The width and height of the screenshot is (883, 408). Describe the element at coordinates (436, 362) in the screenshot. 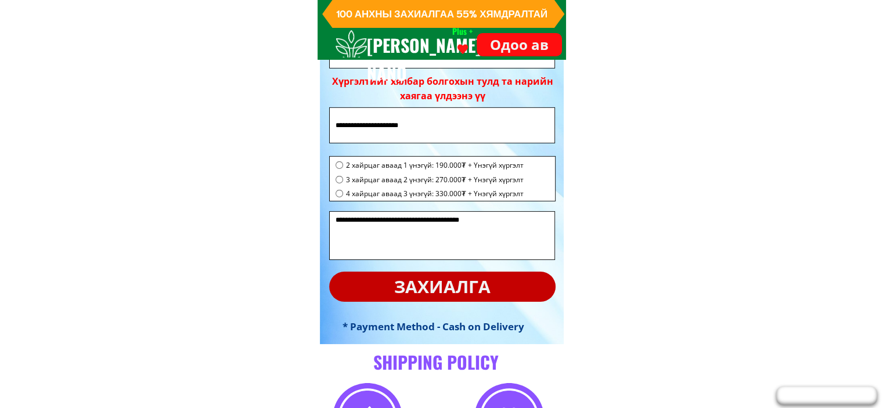

I see `h3: SHIPPING POLICY` at that location.